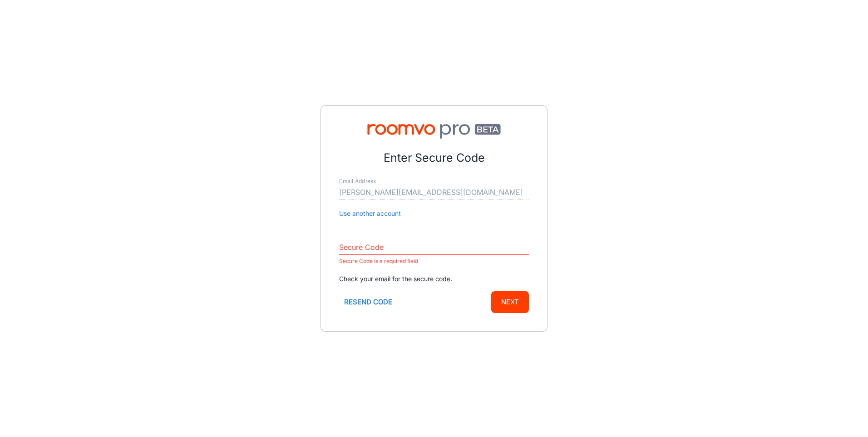 The width and height of the screenshot is (868, 437). Describe the element at coordinates (370, 213) in the screenshot. I see `button: Use another account` at that location.